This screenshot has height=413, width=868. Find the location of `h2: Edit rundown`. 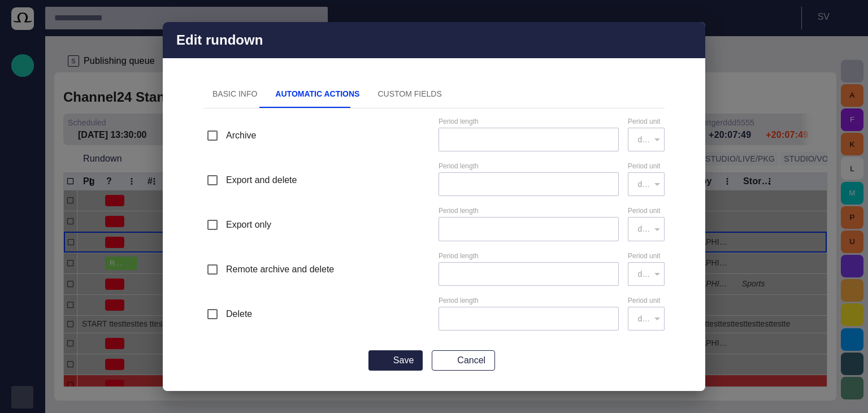

h2: Edit rundown is located at coordinates (219, 40).